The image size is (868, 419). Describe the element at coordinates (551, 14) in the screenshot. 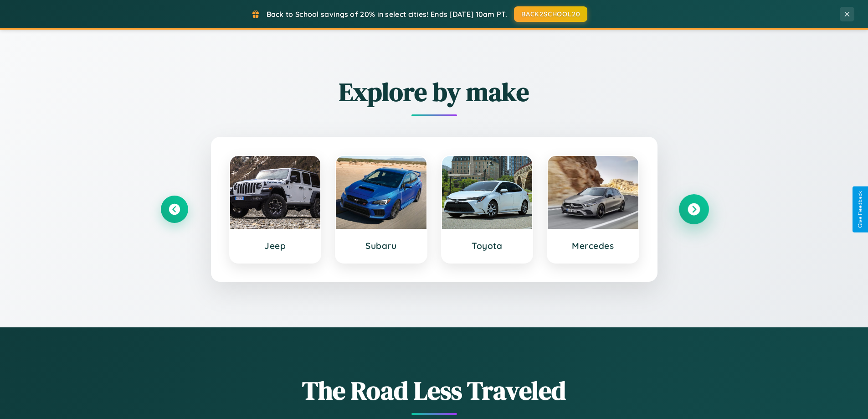

I see `button: BACK2SCHOOL20` at that location.